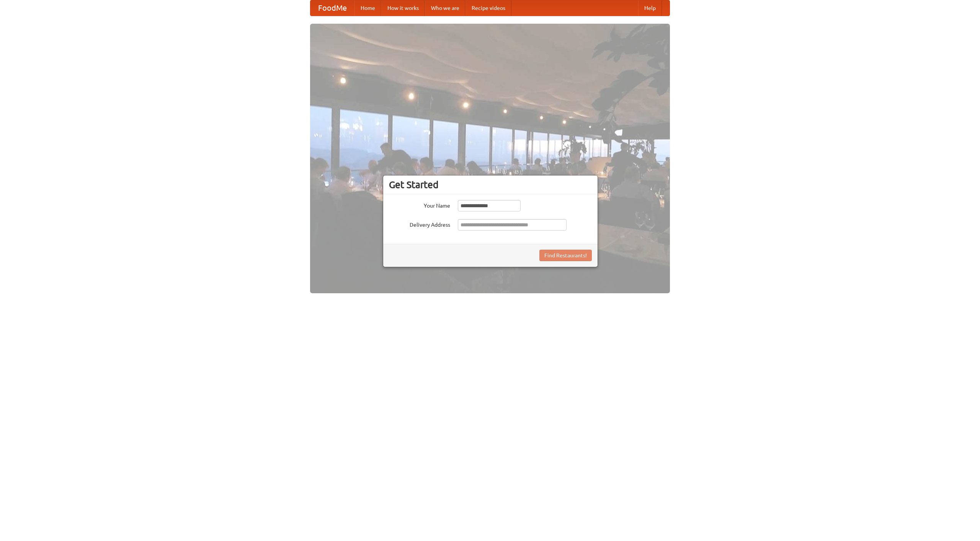 Image resolution: width=980 pixels, height=541 pixels. What do you see at coordinates (419, 205) in the screenshot?
I see `label: Your Name` at bounding box center [419, 205].